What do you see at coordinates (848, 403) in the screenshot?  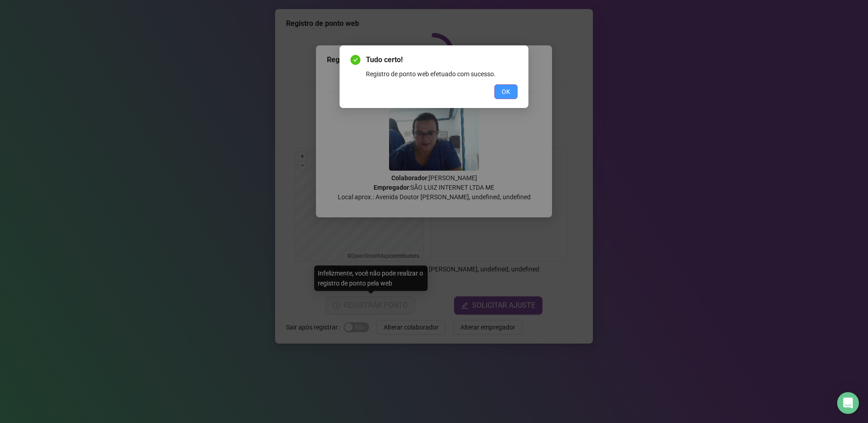 I see `div: Open Intercom Messenger` at bounding box center [848, 403].